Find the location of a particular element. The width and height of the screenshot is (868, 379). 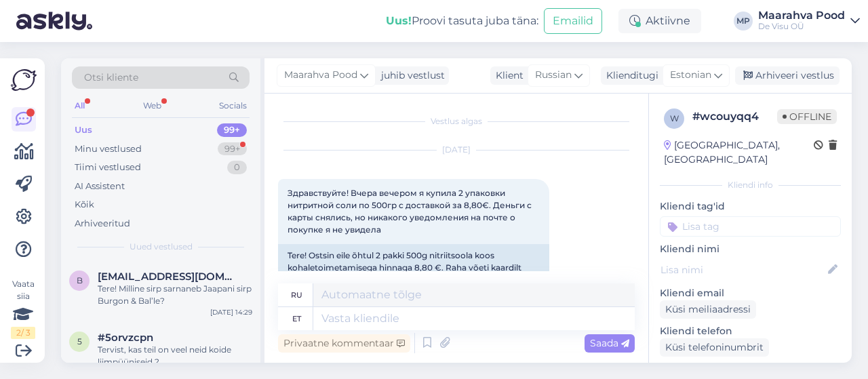

div: Web is located at coordinates (152, 106).